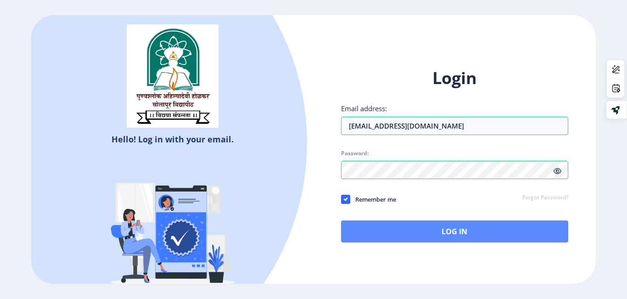 The width and height of the screenshot is (627, 299). I want to click on input: Email address, so click(454, 126).